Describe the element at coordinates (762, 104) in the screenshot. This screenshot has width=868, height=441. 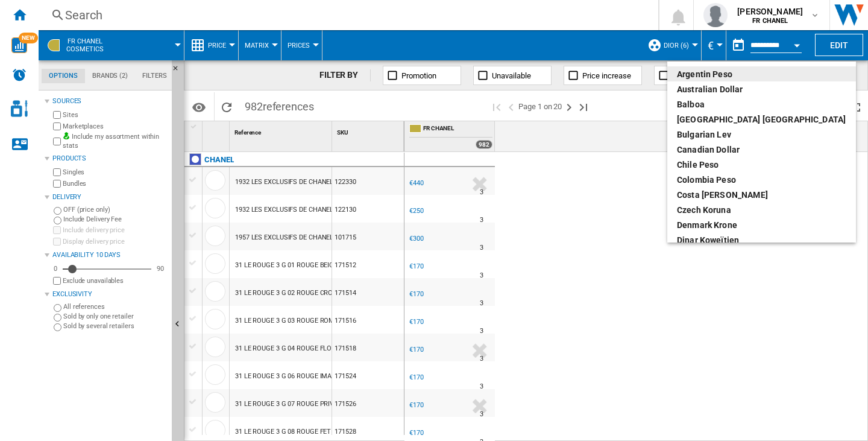
I see `div: balboa` at that location.